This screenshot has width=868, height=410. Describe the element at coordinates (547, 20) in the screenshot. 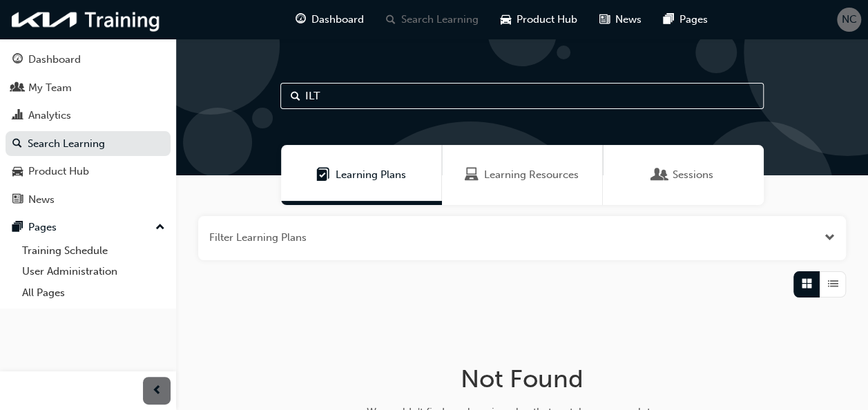

I see `span: Product Hub` at that location.